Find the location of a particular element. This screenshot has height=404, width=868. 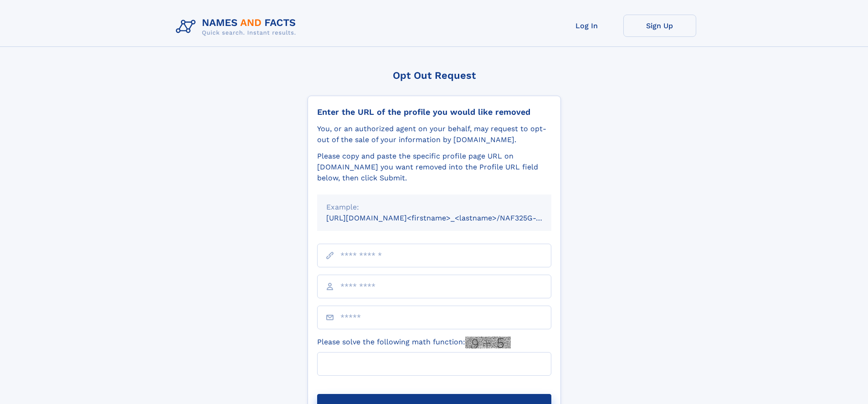

label: Please solve the following math function: is located at coordinates (414, 342).